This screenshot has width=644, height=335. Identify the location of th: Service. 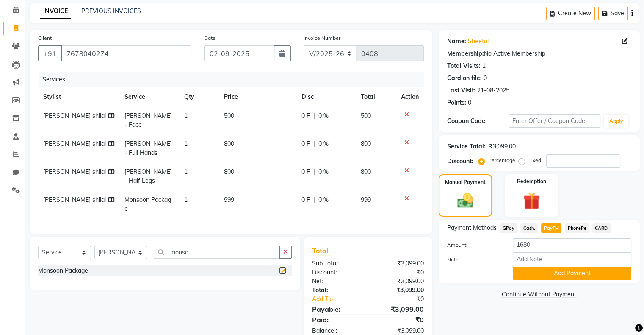
(149, 96).